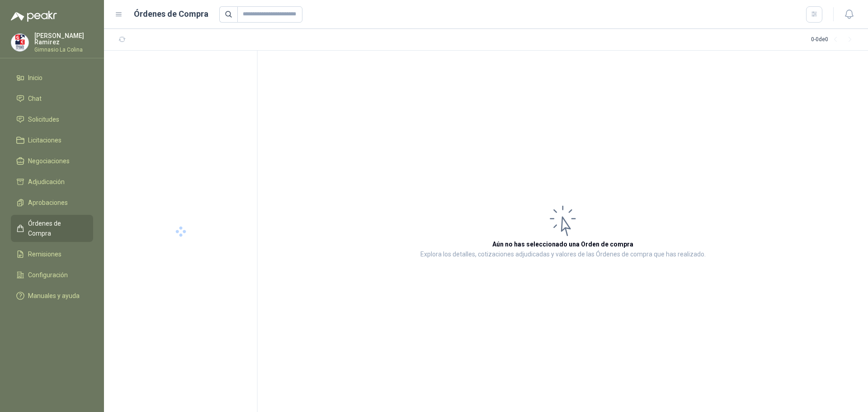 The height and width of the screenshot is (412, 868). I want to click on p: Gimnasio La Colina, so click(63, 50).